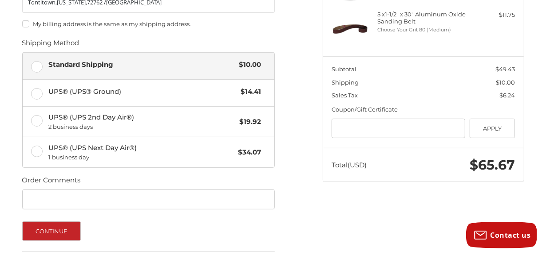 Image resolution: width=546 pixels, height=255 pixels. What do you see at coordinates (141, 65) in the screenshot?
I see `span: Standard Shipping` at bounding box center [141, 65].